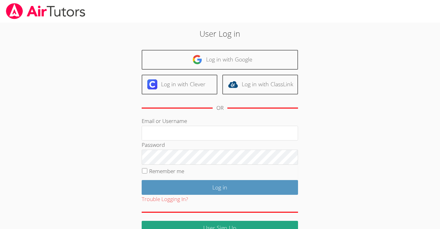 Image resolution: width=440 pixels, height=229 pixels. I want to click on label: Remember me, so click(167, 171).